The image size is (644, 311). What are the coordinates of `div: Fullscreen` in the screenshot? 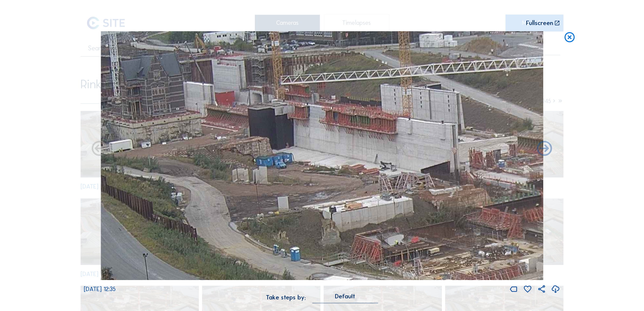 It's located at (539, 23).